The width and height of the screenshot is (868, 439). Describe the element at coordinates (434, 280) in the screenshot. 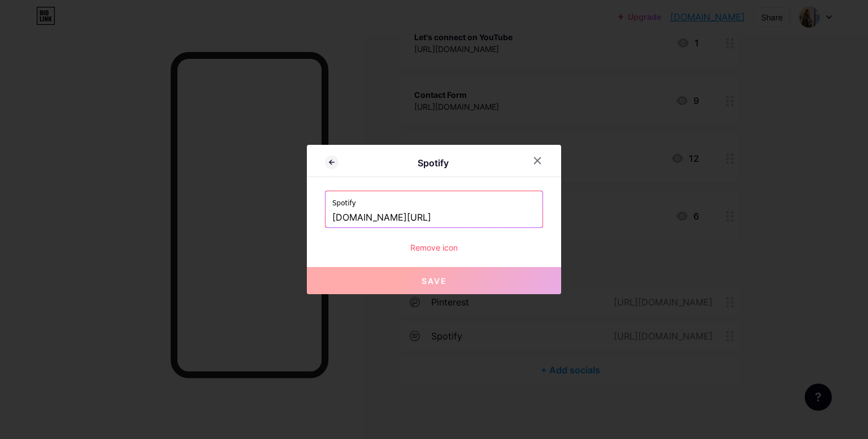

I see `button: Save` at that location.